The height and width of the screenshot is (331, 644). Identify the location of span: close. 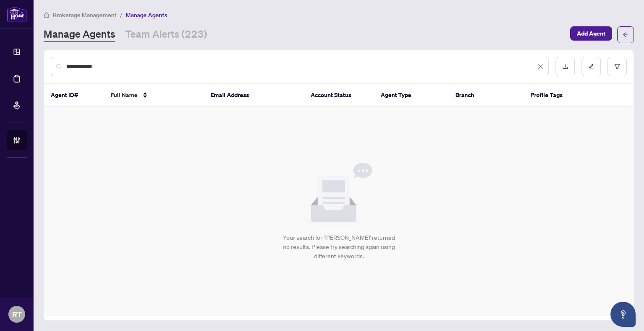
(540, 67).